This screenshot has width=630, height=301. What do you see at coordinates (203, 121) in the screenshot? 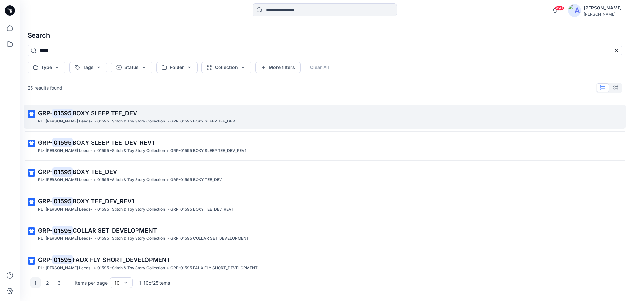
I see `p: GRP-01595 BOXY SLEEP TEE_DEV` at bounding box center [203, 121].